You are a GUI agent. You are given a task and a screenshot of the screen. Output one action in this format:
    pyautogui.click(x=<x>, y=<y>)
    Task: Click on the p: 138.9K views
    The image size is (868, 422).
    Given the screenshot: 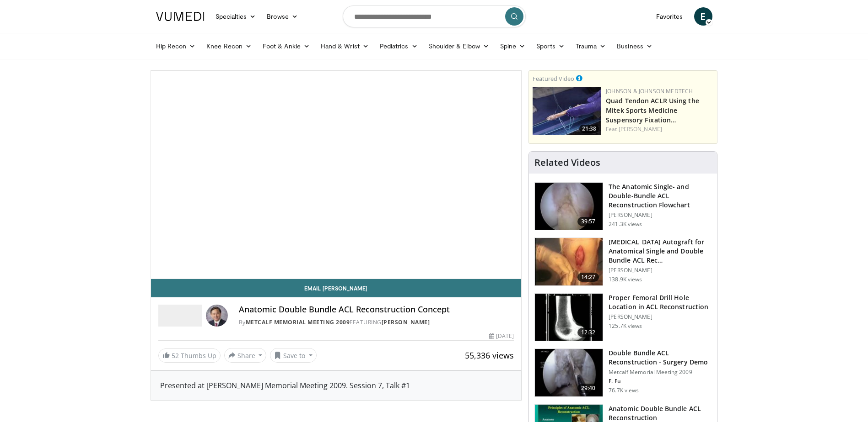 What is the action you would take?
    pyautogui.click(x=625, y=280)
    